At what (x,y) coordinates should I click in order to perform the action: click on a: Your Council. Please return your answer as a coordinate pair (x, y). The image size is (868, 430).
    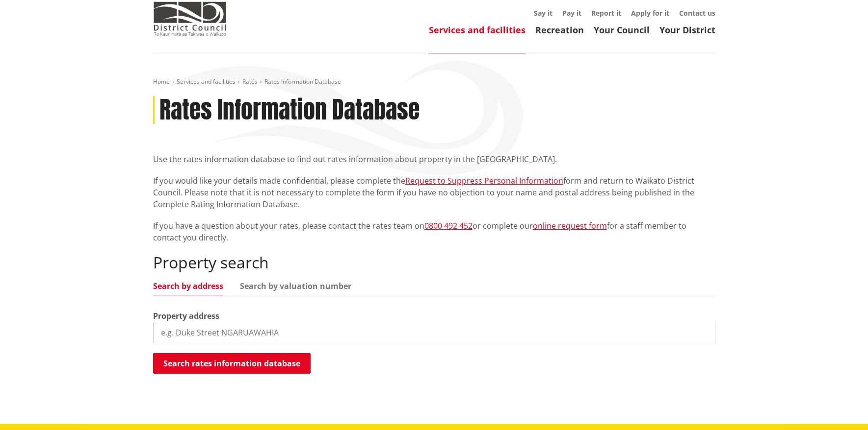
    Looking at the image, I should click on (621, 30).